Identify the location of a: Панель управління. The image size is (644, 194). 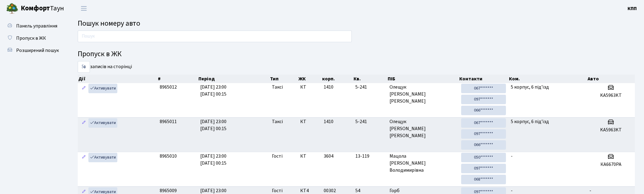
(34, 26).